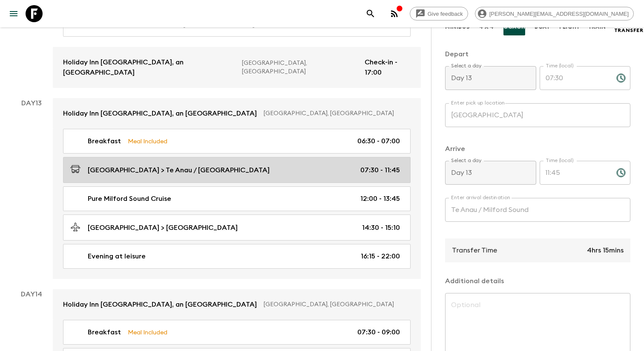  What do you see at coordinates (537, 281) in the screenshot?
I see `p: Additional details` at bounding box center [537, 281].